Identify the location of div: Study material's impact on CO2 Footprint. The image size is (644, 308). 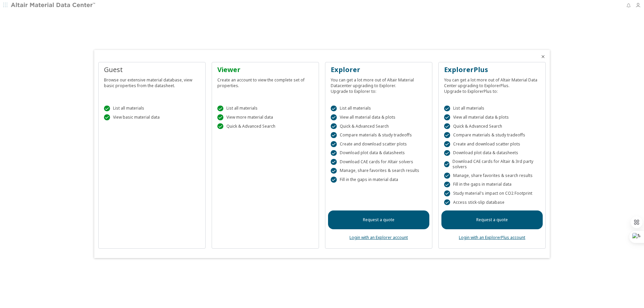
(492, 193).